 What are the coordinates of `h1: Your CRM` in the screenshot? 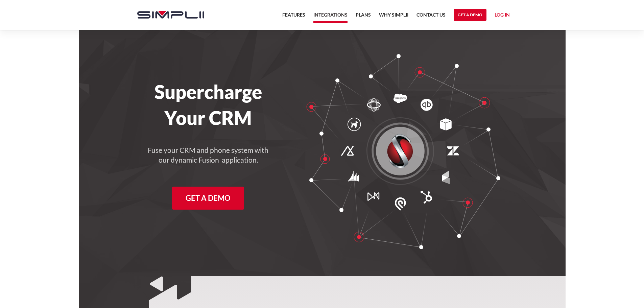 It's located at (208, 117).